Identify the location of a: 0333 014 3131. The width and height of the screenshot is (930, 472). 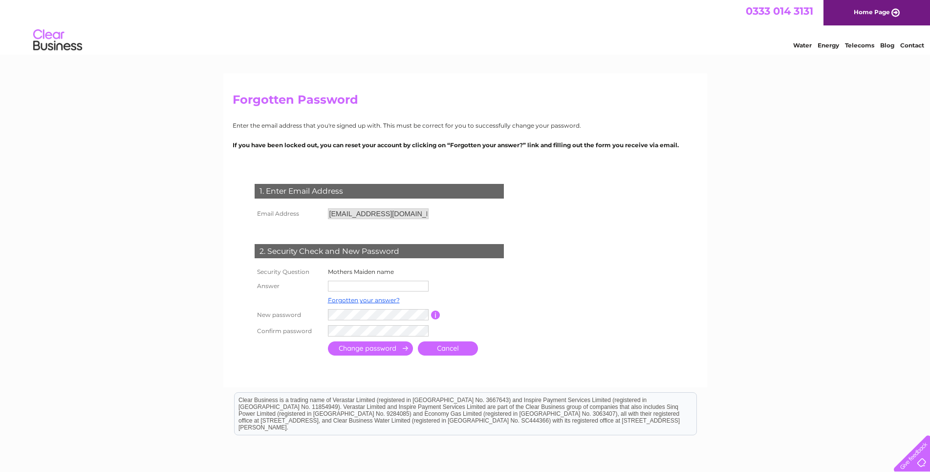
(780, 11).